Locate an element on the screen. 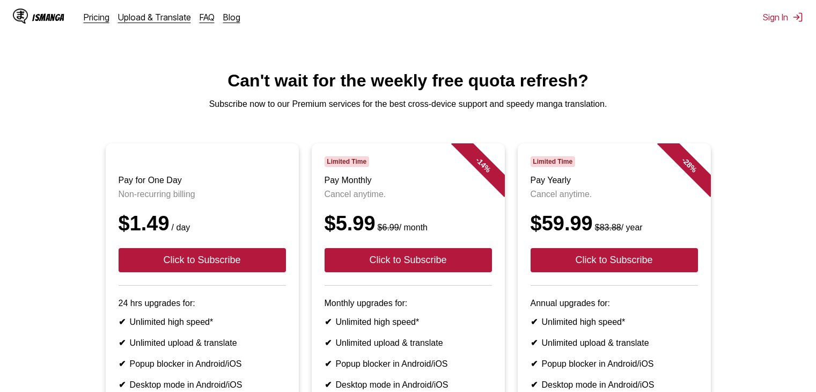  a: Pricing is located at coordinates (97, 17).